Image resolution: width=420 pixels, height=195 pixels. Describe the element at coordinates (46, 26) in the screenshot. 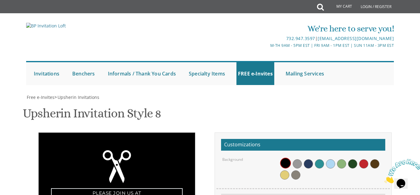

I see `img: BP Invitation Loft` at that location.